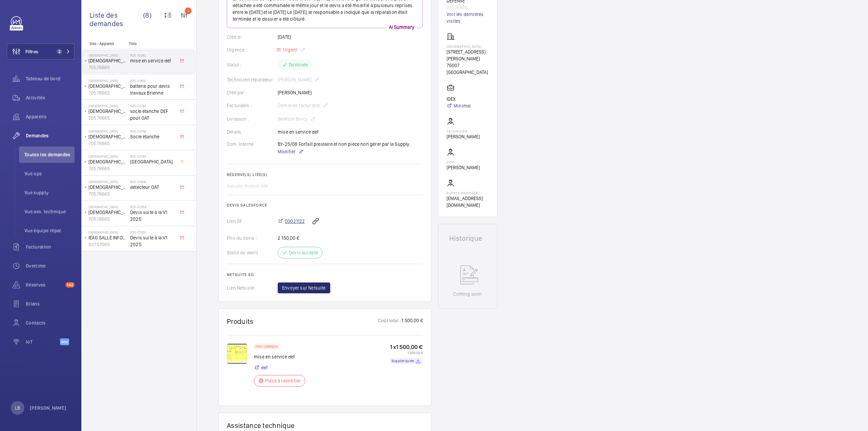 The image size is (868, 431). I want to click on span: Bilans, so click(50, 304).